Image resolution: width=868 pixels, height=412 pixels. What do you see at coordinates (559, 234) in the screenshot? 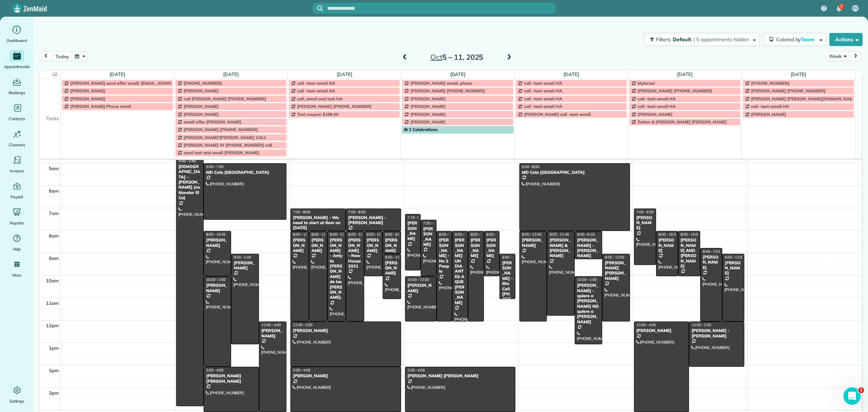
I see `span: 8:00 - 11:45` at bounding box center [559, 234].